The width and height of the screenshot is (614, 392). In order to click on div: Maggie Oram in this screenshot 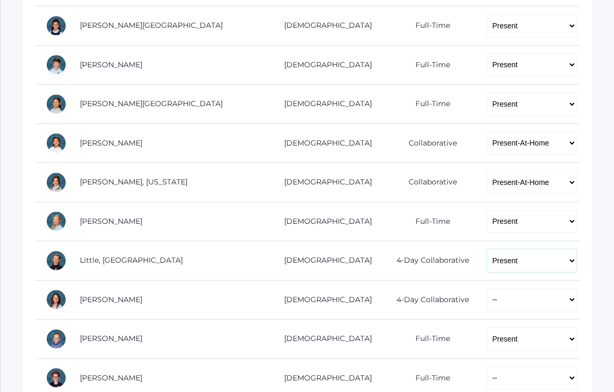, I will do `click(56, 299)`.